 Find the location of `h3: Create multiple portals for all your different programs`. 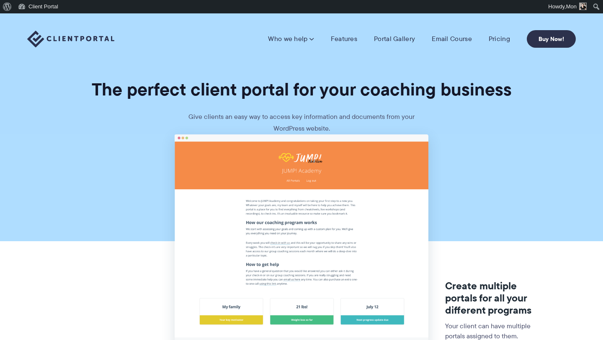

h3: Create multiple portals for all your different programs is located at coordinates (491, 298).